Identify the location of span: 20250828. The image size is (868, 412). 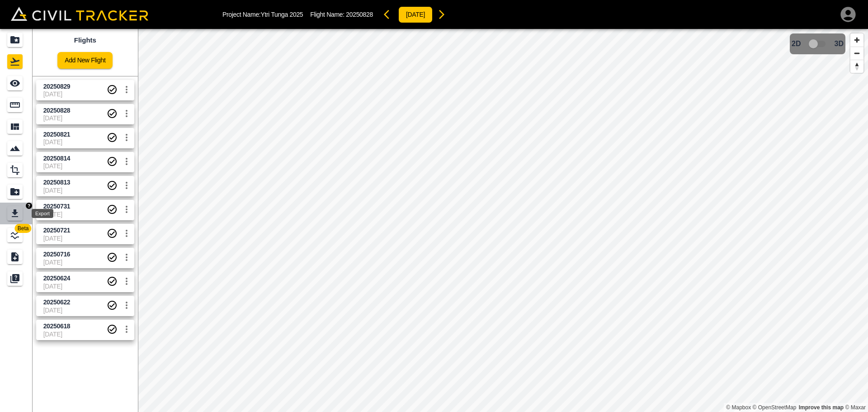
(360, 14).